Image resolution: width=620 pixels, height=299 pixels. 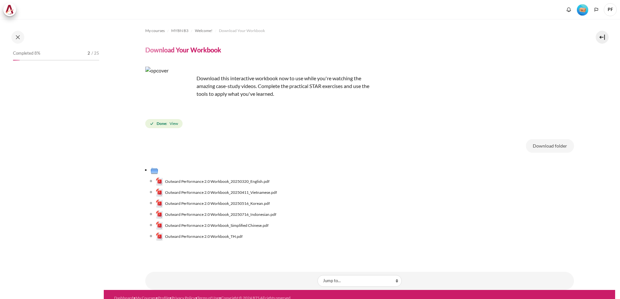 I want to click on div: Level #1, so click(x=582, y=9).